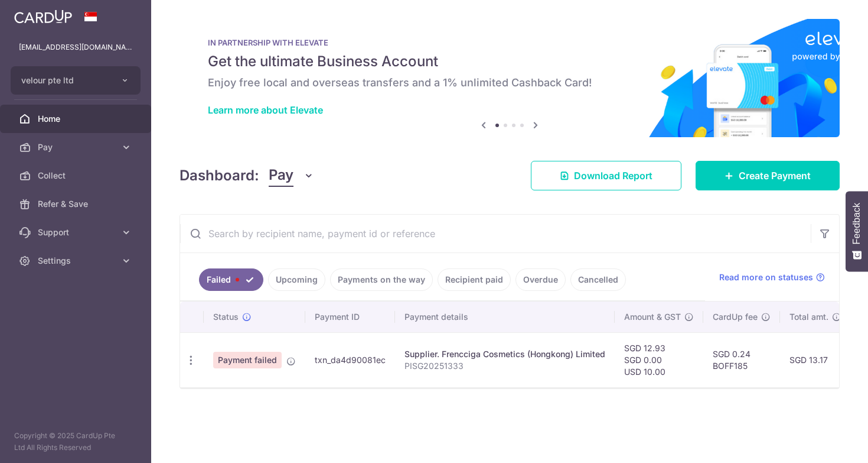 The width and height of the screenshot is (868, 463). What do you see at coordinates (496, 233) in the screenshot?
I see `input: Search by recipient name, payment id or reference` at bounding box center [496, 233].